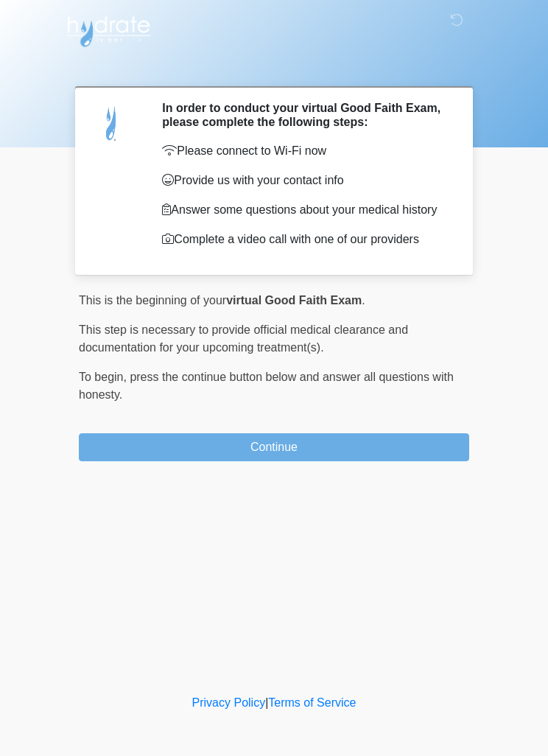 The width and height of the screenshot is (548, 756). Describe the element at coordinates (305, 181) in the screenshot. I see `p: Provide us with your contact info` at that location.